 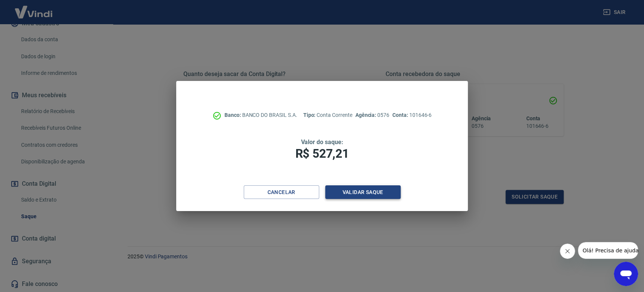 What do you see at coordinates (366, 115) in the screenshot?
I see `span: Agência:` at bounding box center [366, 115].